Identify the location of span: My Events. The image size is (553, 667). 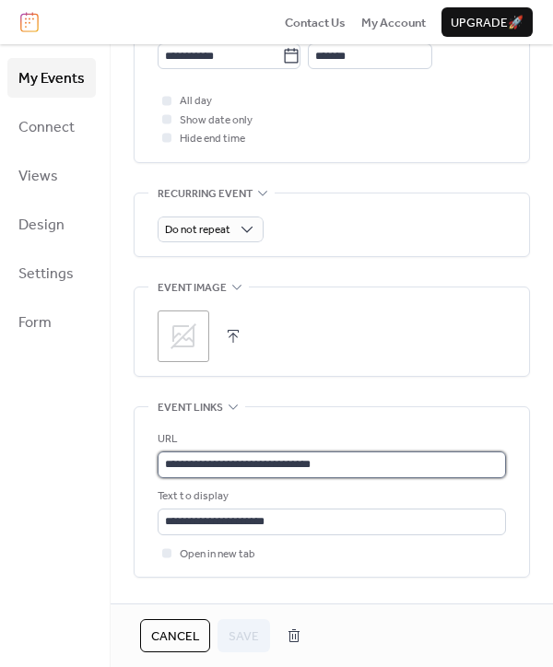
(52, 78).